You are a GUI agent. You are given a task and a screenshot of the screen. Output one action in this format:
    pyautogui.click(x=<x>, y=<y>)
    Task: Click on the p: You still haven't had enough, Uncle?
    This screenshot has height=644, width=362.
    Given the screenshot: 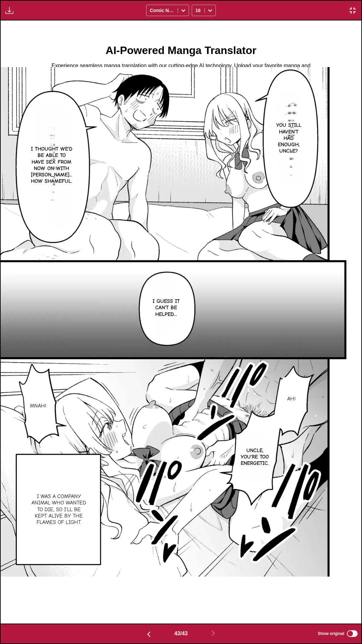 What is the action you would take?
    pyautogui.click(x=288, y=138)
    